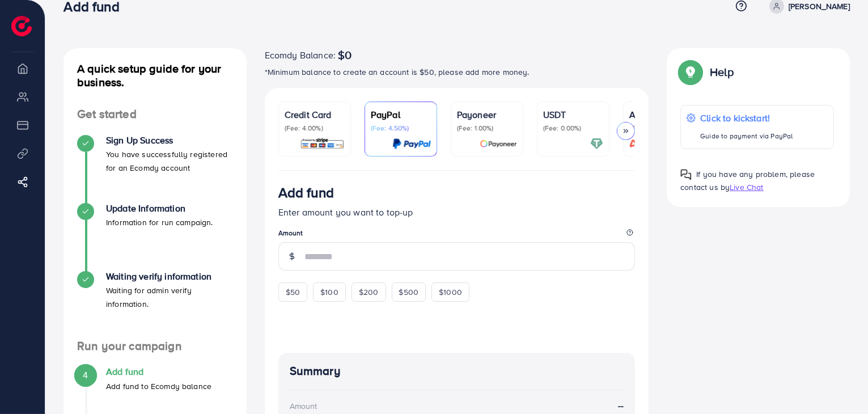 The image size is (868, 414). I want to click on p: Click to kickstart!, so click(746, 118).